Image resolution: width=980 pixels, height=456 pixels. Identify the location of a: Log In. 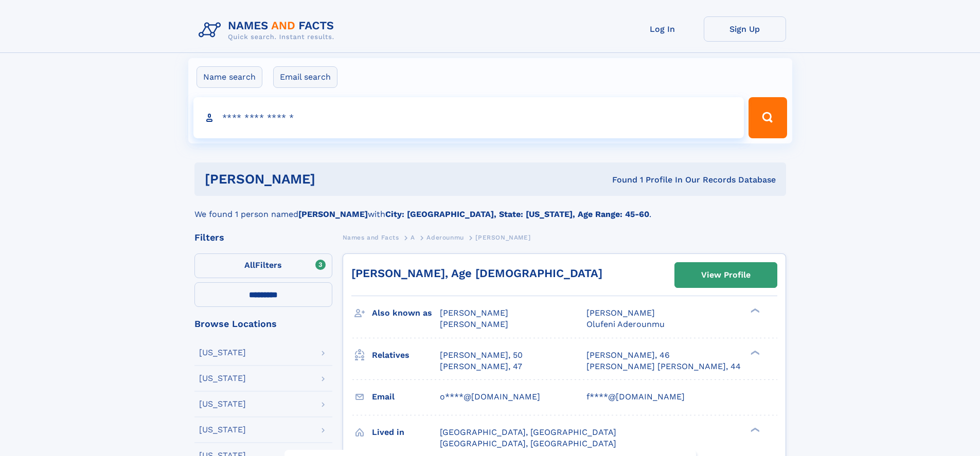
(662, 29).